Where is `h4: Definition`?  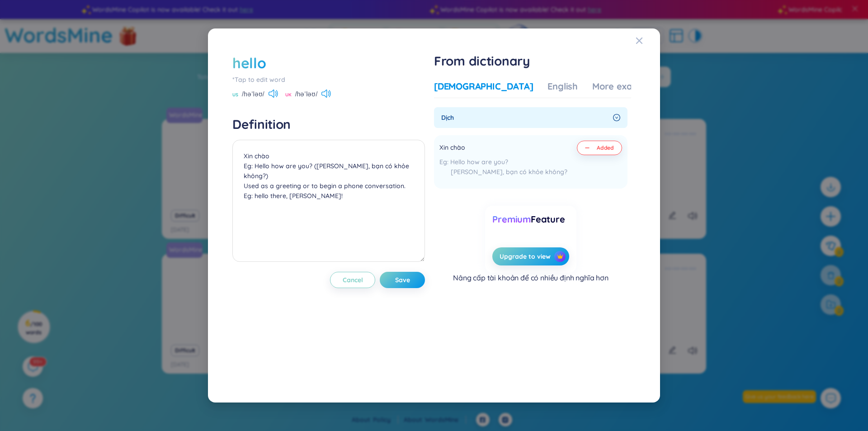 h4: Definition is located at coordinates (329, 124).